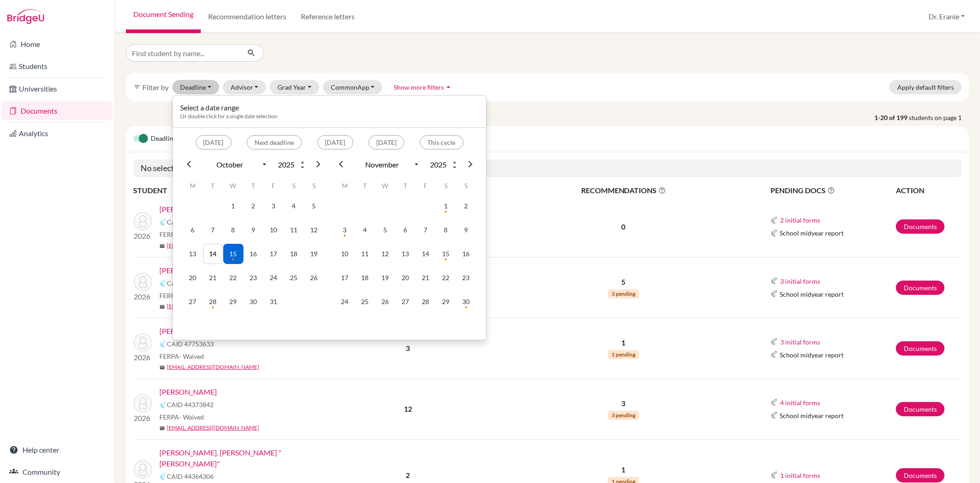 The image size is (980, 483). Describe the element at coordinates (547, 168) in the screenshot. I see `h5: No selected deadline` at that location.